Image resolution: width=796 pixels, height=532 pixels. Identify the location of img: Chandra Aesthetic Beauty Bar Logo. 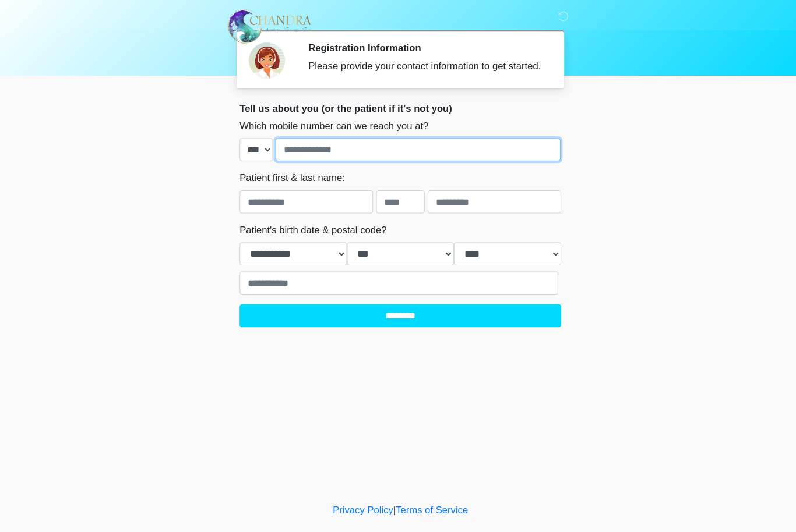
(272, 25).